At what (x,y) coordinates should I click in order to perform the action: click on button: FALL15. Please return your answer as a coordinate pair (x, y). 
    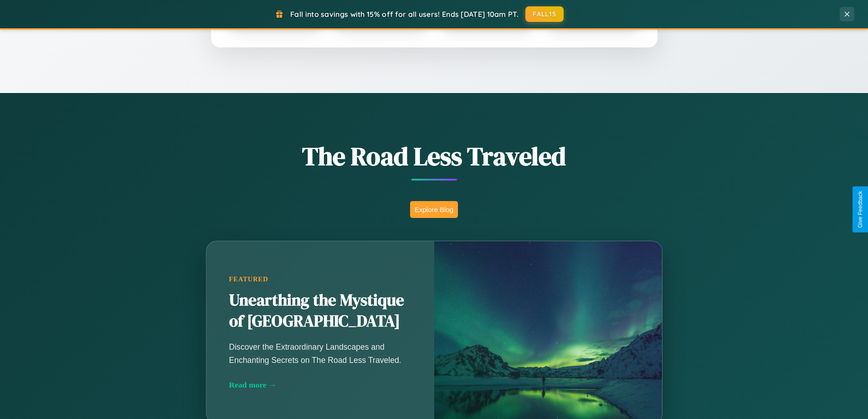
    Looking at the image, I should click on (545, 14).